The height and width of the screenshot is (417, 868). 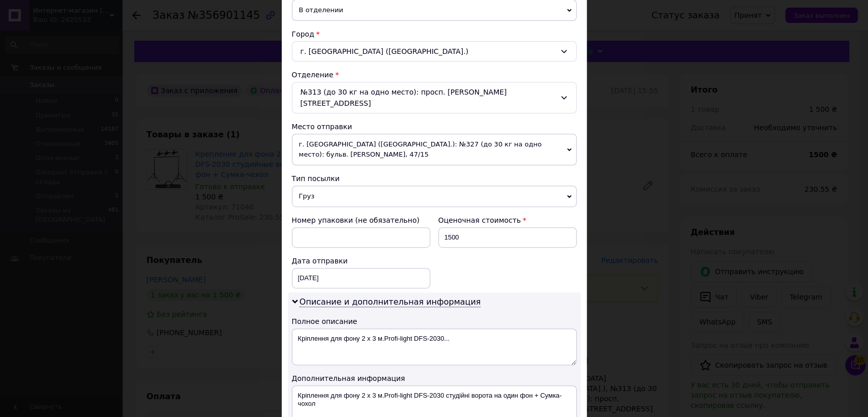 What do you see at coordinates (361, 220) in the screenshot?
I see `div: Номер упаковки (не обязательно)` at bounding box center [361, 220].